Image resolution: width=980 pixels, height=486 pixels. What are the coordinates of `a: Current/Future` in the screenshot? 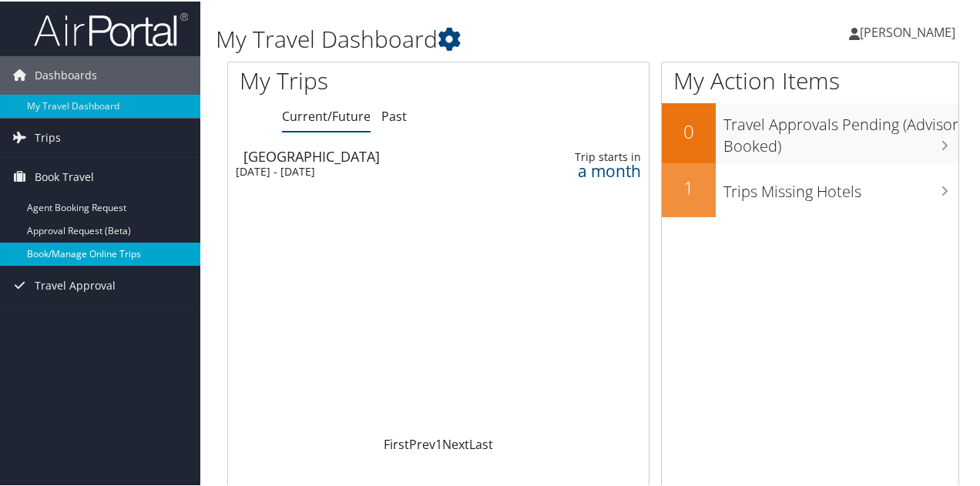 It's located at (326, 115).